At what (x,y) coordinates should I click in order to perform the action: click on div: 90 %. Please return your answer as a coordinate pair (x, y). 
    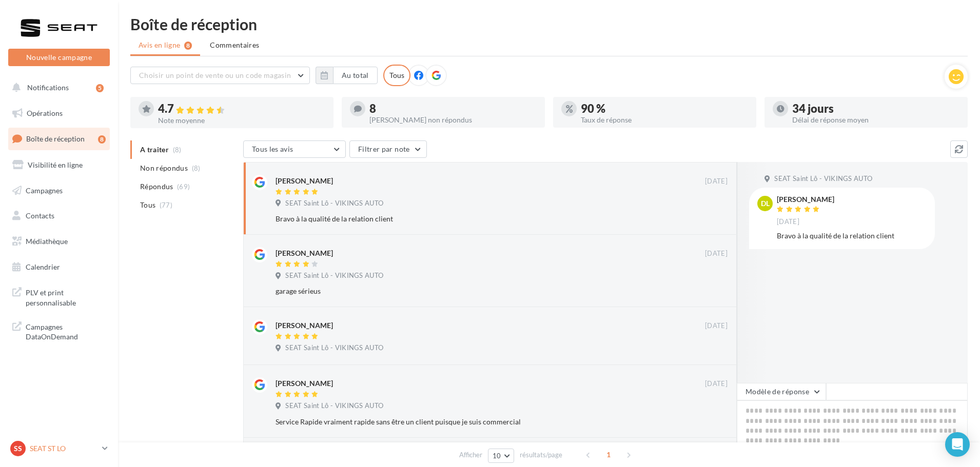
    Looking at the image, I should click on (665, 109).